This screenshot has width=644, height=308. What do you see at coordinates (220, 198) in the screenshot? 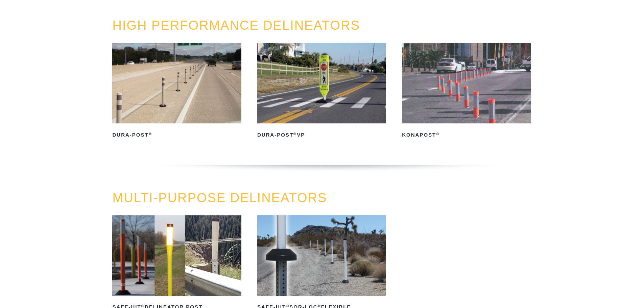
I see `a: MULTI-PURPOSE DELINEATORS` at bounding box center [220, 198].